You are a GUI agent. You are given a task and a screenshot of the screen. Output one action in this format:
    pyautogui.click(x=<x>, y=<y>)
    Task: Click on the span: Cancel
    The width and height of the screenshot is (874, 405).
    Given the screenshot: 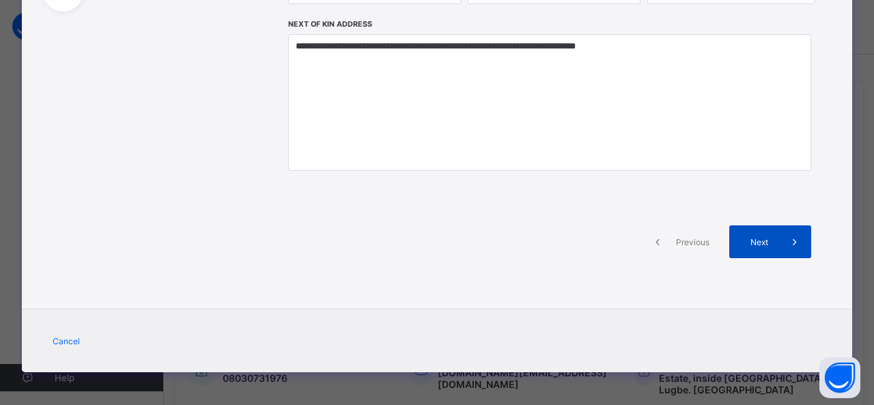 What is the action you would take?
    pyautogui.click(x=66, y=341)
    